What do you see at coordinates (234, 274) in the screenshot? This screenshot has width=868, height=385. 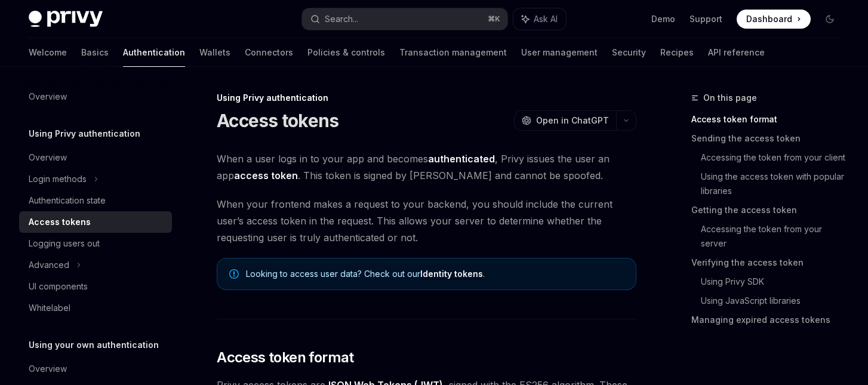 I see `svg: Note` at bounding box center [234, 274].